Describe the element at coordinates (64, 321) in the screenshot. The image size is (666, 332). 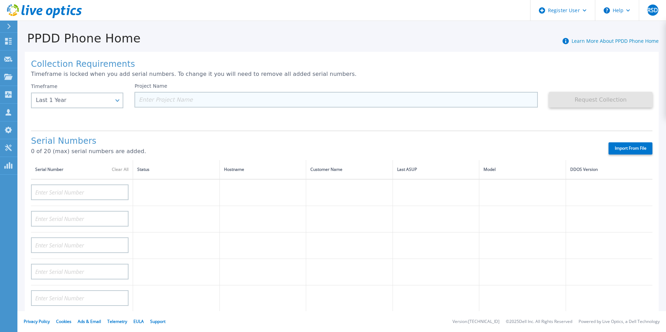
I see `a: Cookies` at that location.